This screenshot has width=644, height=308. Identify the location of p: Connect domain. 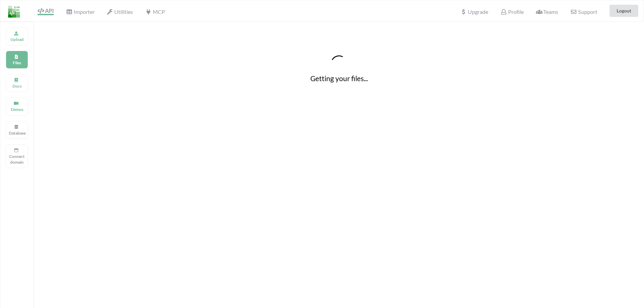
(17, 159).